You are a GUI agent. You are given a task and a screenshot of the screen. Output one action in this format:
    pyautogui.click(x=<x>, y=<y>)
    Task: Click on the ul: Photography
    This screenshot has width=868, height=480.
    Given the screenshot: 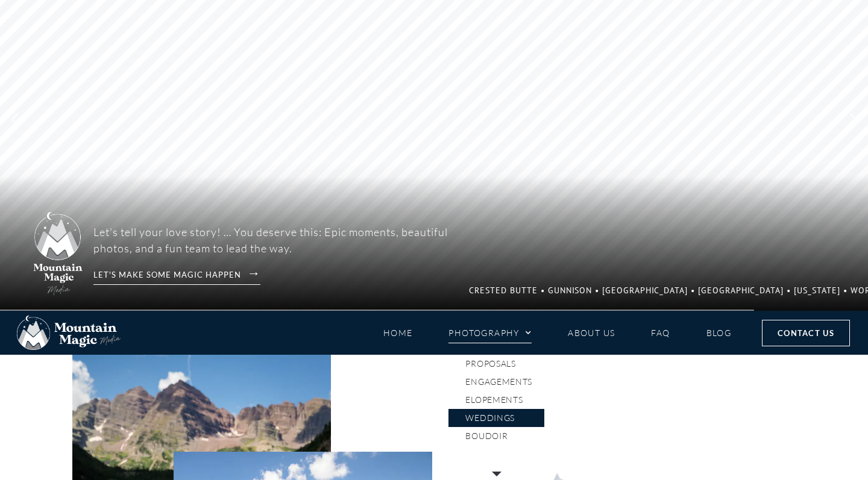 What is the action you would take?
    pyautogui.click(x=496, y=400)
    